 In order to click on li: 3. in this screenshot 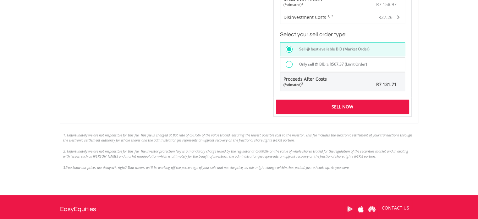, I will do `click(239, 167)`.